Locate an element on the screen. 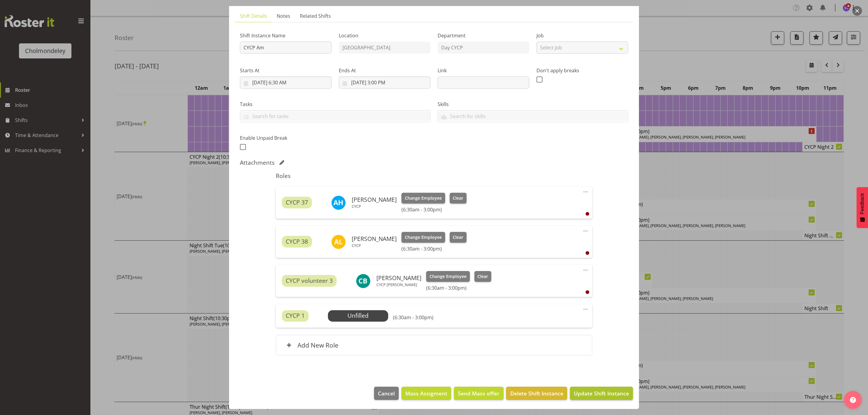  span: CYCP 37 is located at coordinates (297, 202).